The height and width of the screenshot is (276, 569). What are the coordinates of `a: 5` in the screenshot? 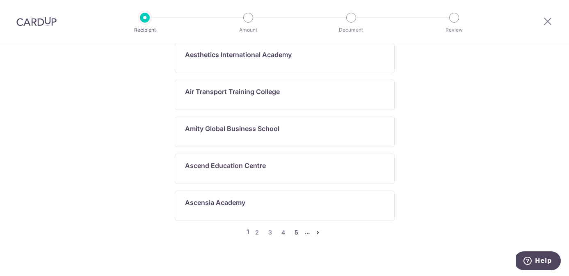 It's located at (297, 232).